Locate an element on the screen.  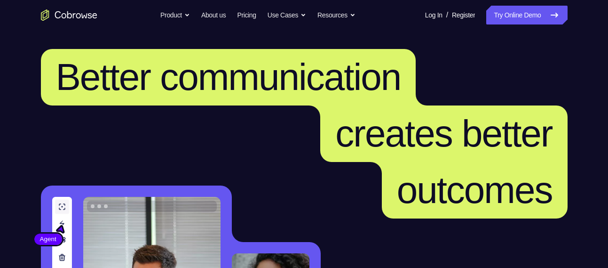
button: Use Cases is located at coordinates (287, 15).